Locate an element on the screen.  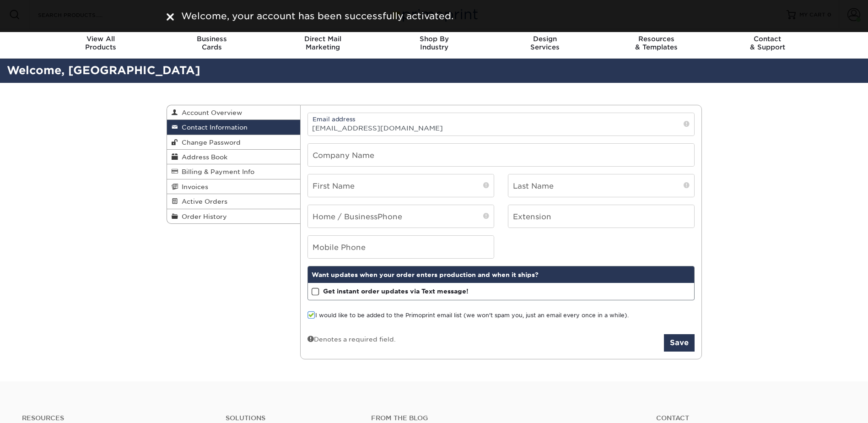
a: Direct MailMarketing is located at coordinates (322, 44).